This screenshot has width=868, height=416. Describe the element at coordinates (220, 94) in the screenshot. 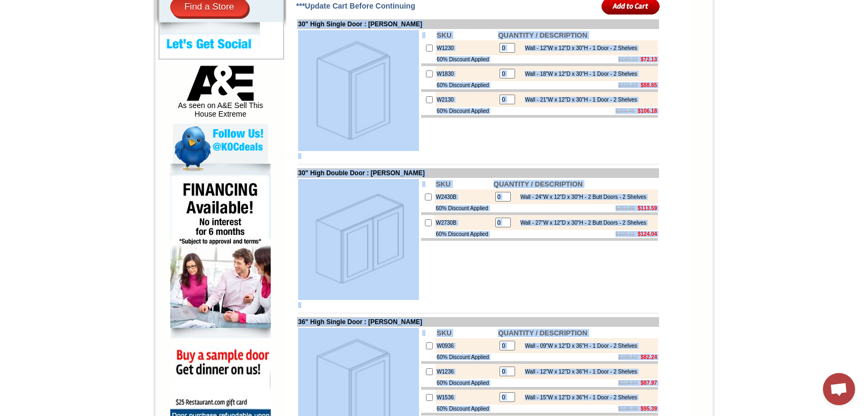

I see `div: As seen on A&E Sell This House Extreme` at that location.